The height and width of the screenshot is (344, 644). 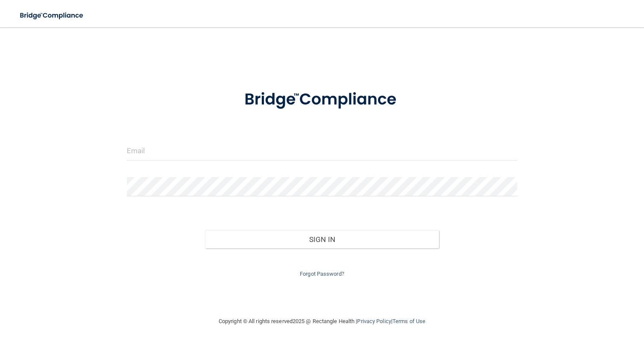 I want to click on div: Copyright © All rights reserved 2025 @ Rectangle Health | |, so click(x=322, y=322).